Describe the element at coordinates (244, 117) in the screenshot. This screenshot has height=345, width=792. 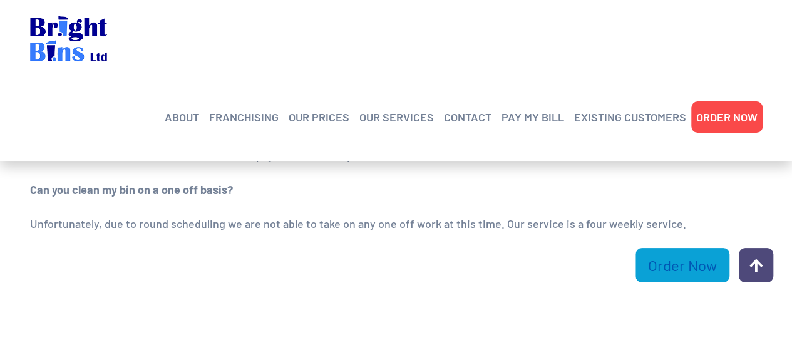
I see `a: FRANCHISING` at that location.